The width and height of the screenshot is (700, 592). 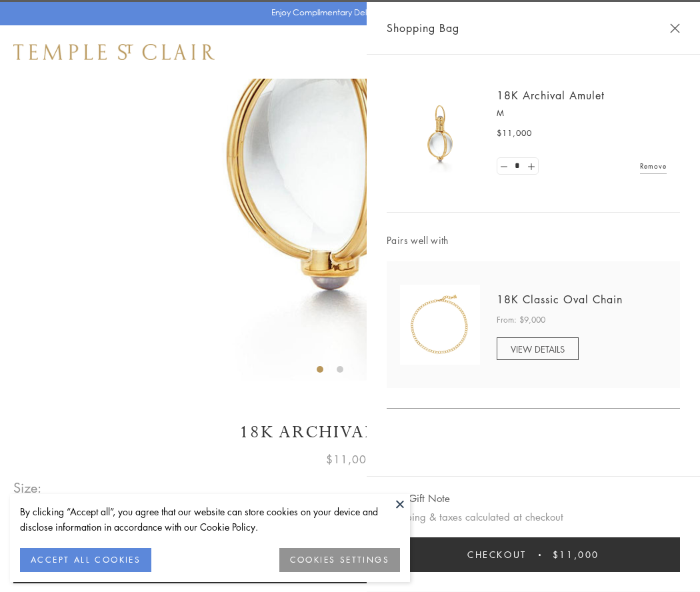 I want to click on a: Set quantity to 0, so click(x=504, y=166).